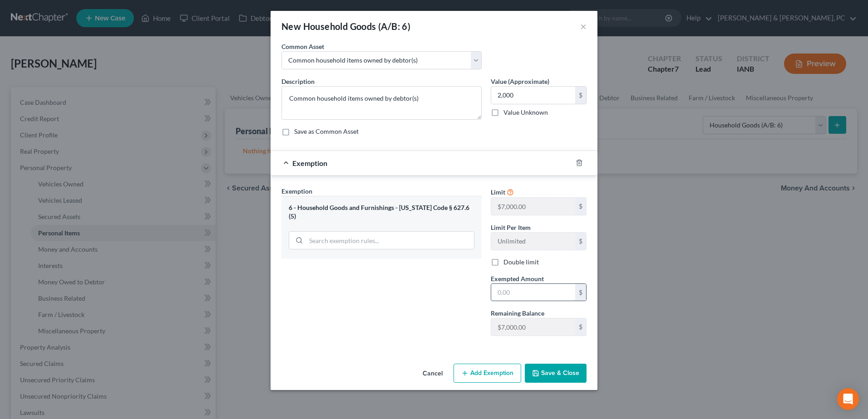 The height and width of the screenshot is (419, 868). I want to click on label: Remaining Balance, so click(518, 314).